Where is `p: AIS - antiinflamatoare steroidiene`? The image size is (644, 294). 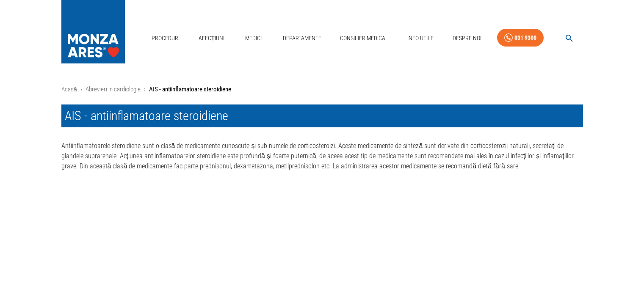 p: AIS - antiinflamatoare steroidiene is located at coordinates (190, 89).